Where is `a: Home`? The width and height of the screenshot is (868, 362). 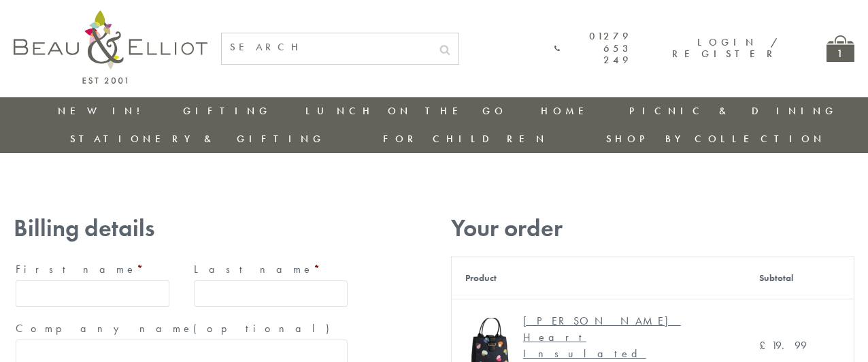 a: Home is located at coordinates (568, 111).